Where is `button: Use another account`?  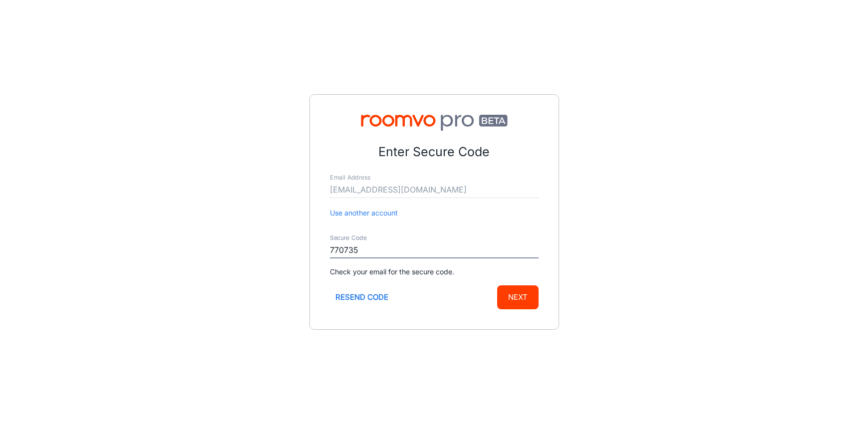 button: Use another account is located at coordinates (364, 213).